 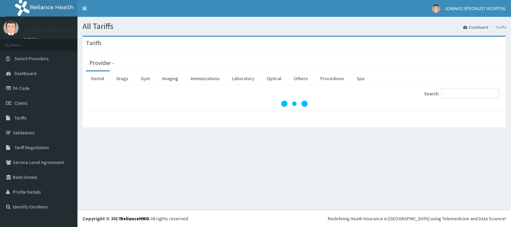 What do you see at coordinates (145, 79) in the screenshot?
I see `a: Gym` at bounding box center [145, 79].